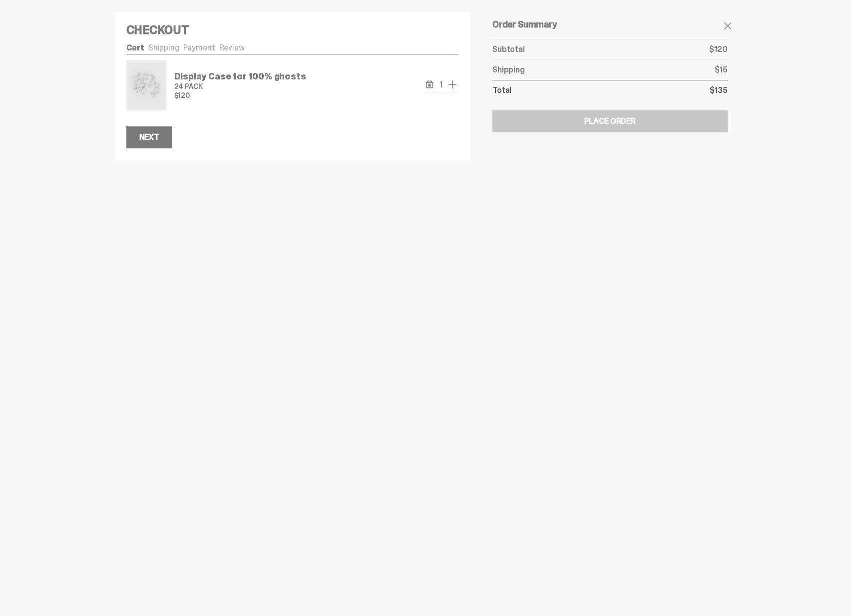 This screenshot has height=616, width=859. What do you see at coordinates (453, 85) in the screenshot?
I see `button: add one` at bounding box center [453, 85].